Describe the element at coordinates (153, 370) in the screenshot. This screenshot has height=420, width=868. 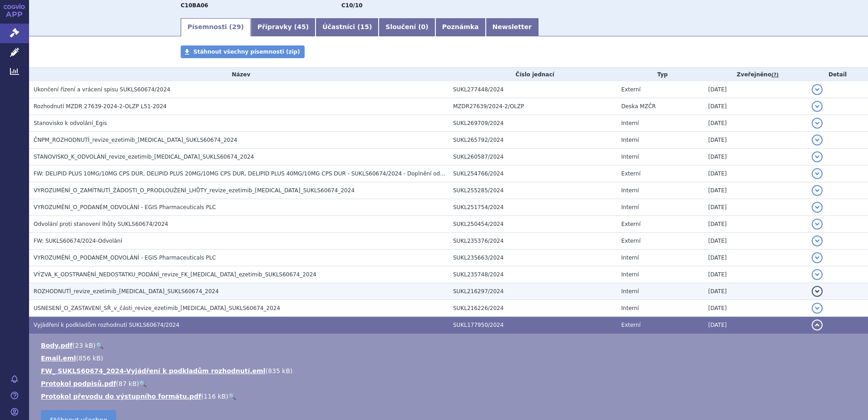
I see `a: FW_ SUKLS60674_2024-Vyjádření k podkladům rozhodnutí.eml` at that location.